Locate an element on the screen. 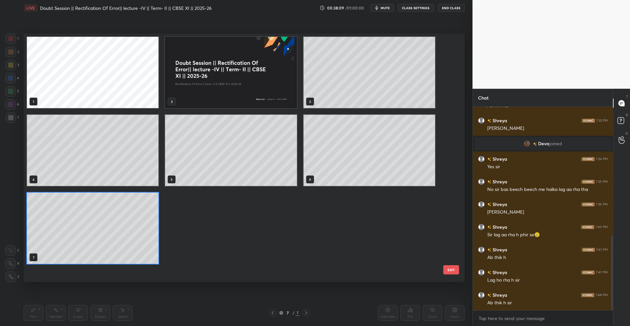  div: C is located at coordinates (12, 250).